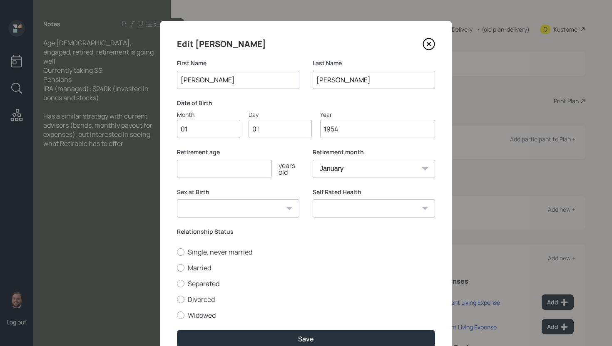 The height and width of the screenshot is (346, 612). I want to click on label: Relationship Status, so click(306, 232).